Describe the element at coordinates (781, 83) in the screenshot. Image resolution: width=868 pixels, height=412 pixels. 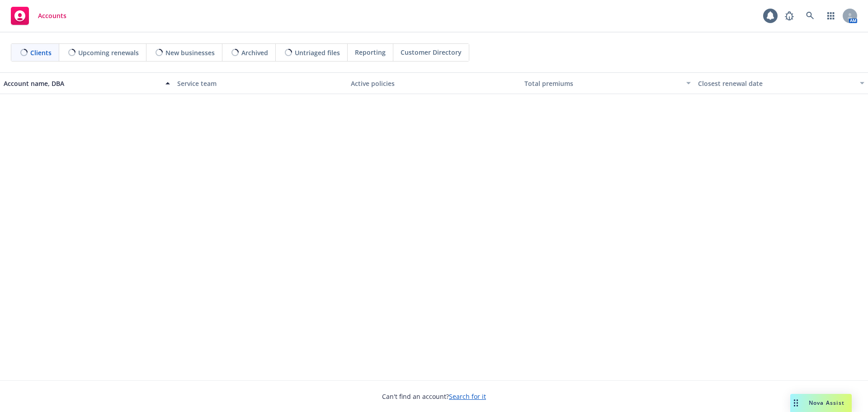
I see `button: Closest renewal date` at that location.